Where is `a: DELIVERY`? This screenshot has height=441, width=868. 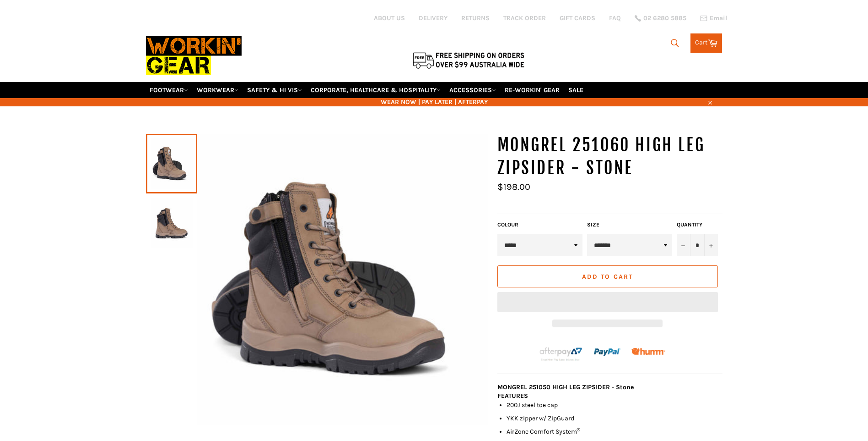 a: DELIVERY is located at coordinates (433, 18).